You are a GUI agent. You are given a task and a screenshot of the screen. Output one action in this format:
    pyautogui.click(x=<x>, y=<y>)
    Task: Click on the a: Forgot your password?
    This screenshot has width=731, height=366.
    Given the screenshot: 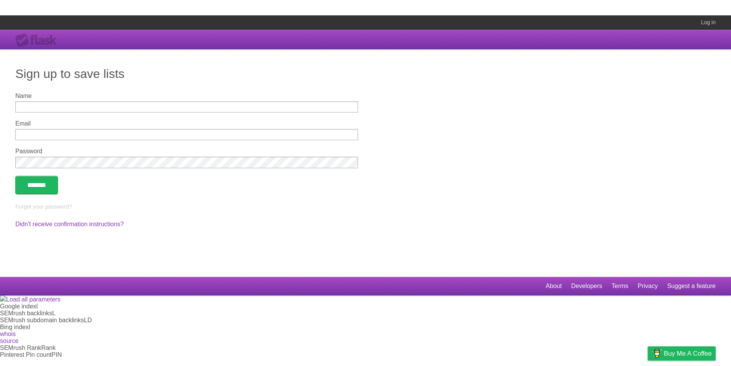 What is the action you would take?
    pyautogui.click(x=43, y=206)
    